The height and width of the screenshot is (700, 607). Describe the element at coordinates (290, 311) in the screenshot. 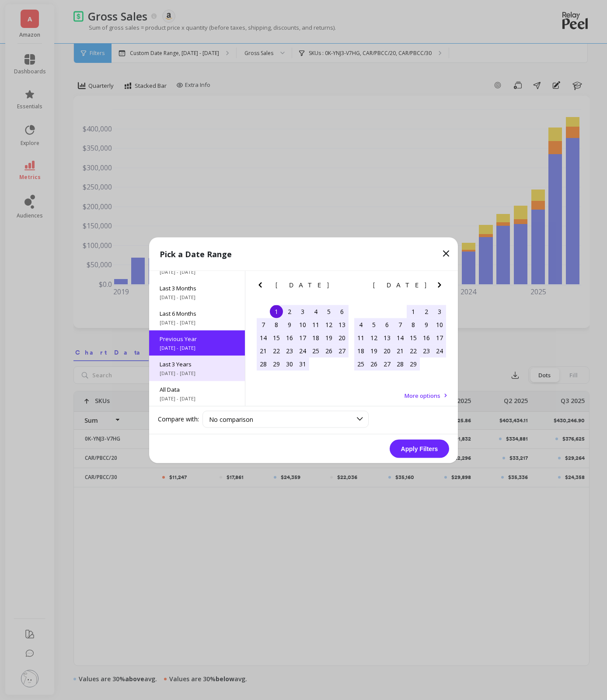

I see `div: Choose Tuesday, January 2nd, 2024` at that location.